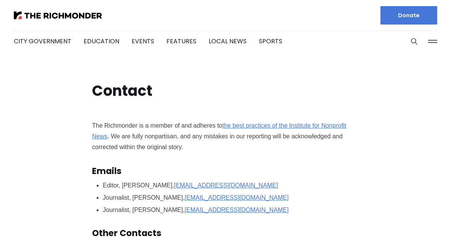  I want to click on button: Search this site, so click(414, 41).